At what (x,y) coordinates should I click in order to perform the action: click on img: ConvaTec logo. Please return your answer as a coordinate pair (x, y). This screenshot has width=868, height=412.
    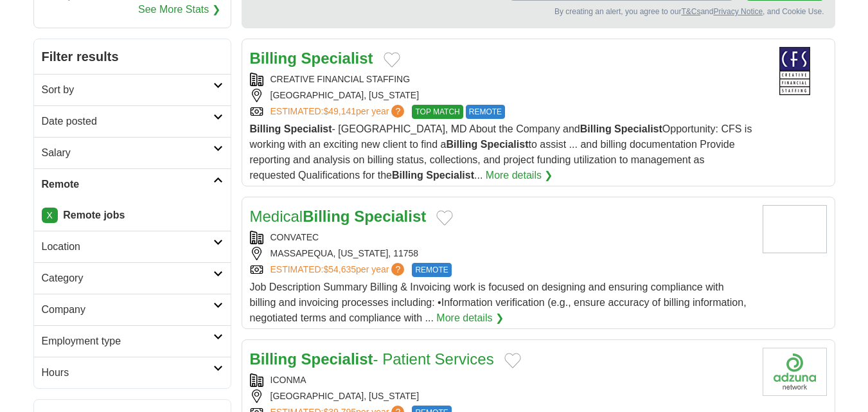
    Looking at the image, I should click on (794, 229).